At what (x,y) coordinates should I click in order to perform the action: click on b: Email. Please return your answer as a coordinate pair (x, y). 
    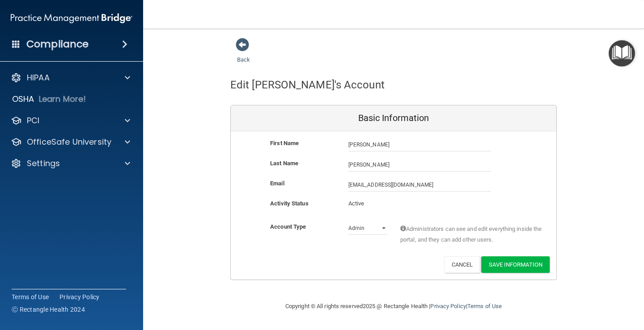
    Looking at the image, I should click on (277, 183).